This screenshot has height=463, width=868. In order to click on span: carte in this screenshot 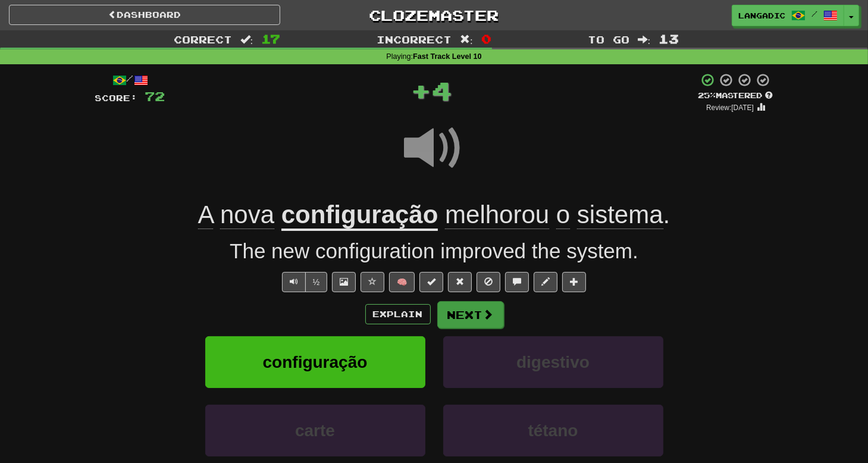, I will do `click(315, 430)`.